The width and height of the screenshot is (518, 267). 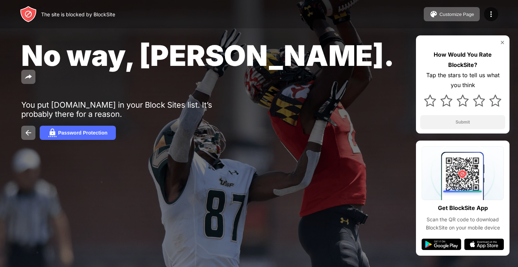 I want to click on div: Scan the QR code to download BlockSite on your mobile device, so click(x=463, y=224).